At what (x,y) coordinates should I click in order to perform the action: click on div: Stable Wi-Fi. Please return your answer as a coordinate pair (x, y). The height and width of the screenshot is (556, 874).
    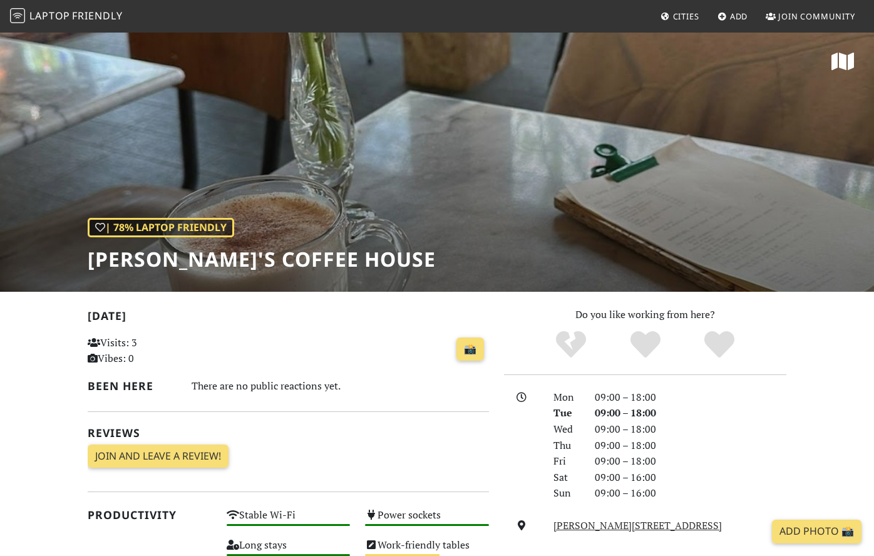
    Looking at the image, I should click on (289, 521).